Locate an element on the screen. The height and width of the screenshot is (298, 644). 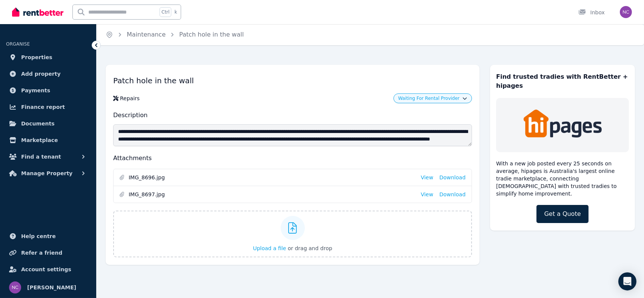
span: Find a tenant is located at coordinates (41, 157).